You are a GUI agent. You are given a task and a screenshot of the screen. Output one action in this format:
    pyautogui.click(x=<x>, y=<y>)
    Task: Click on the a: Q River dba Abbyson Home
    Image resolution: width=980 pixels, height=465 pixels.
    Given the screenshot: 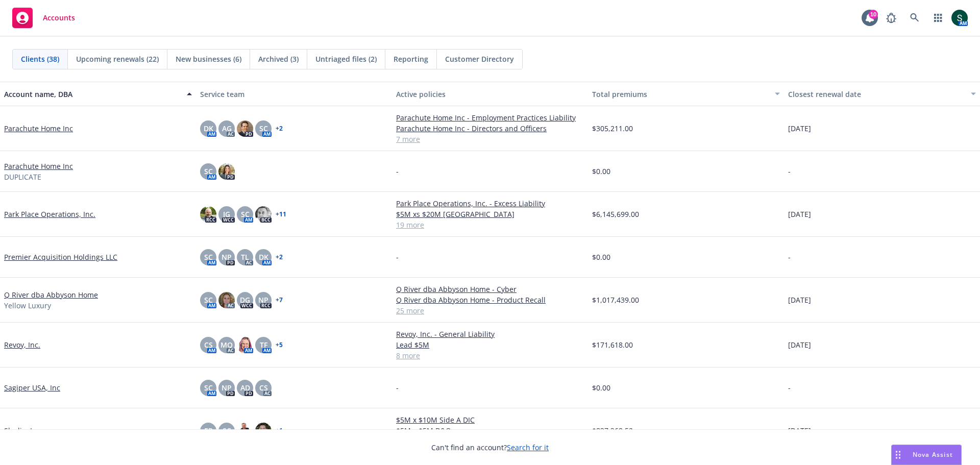 What is the action you would take?
    pyautogui.click(x=51, y=294)
    